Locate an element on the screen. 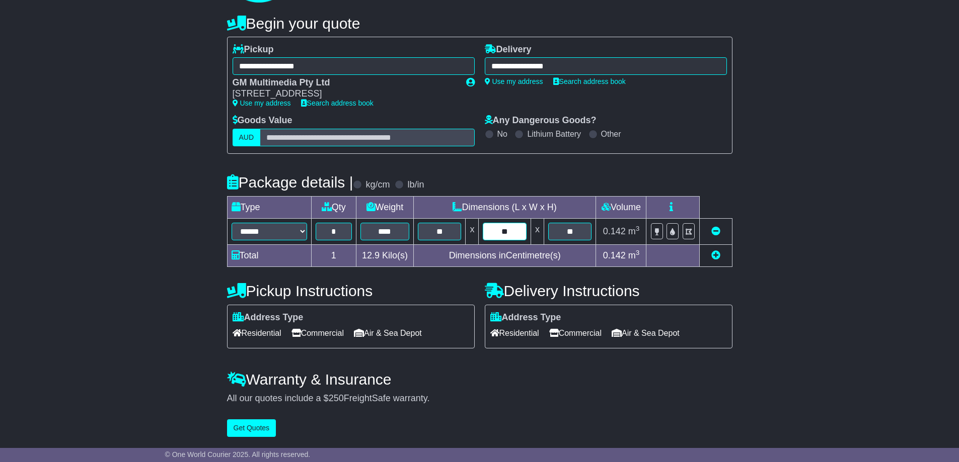  h4: Delivery Instructions is located at coordinates (608, 291).